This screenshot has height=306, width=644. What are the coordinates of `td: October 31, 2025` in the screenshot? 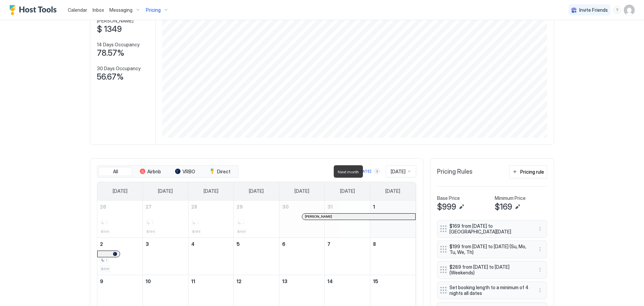 It's located at (347, 219).